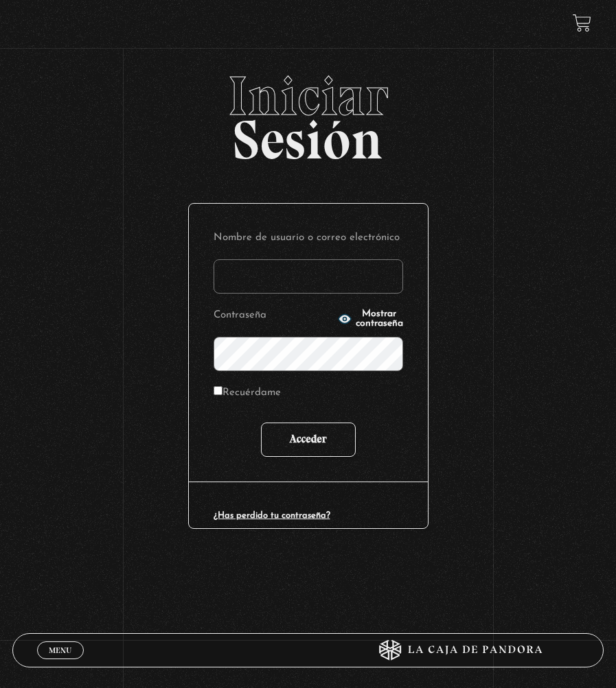 The height and width of the screenshot is (688, 616). Describe the element at coordinates (307, 113) in the screenshot. I see `h2: Sesión` at that location.